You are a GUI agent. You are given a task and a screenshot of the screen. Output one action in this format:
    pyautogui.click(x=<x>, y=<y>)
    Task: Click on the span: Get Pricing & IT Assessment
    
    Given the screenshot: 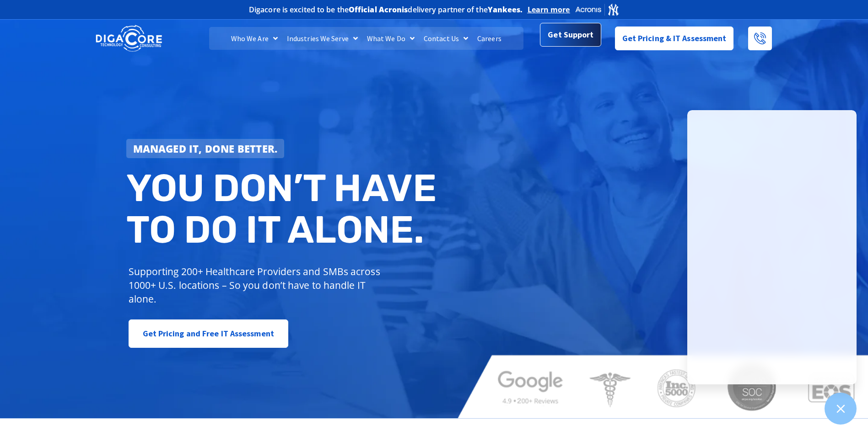 What is the action you would take?
    pyautogui.click(x=675, y=39)
    